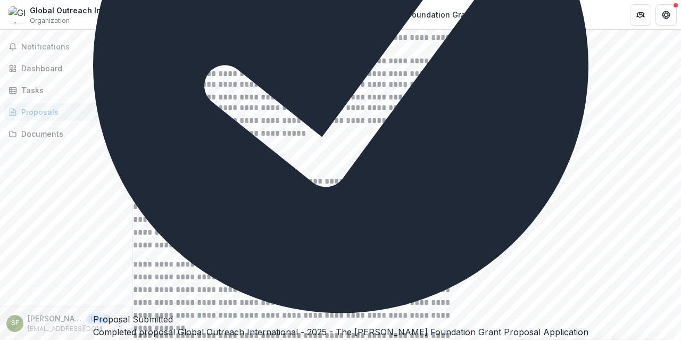 The height and width of the screenshot is (340, 681). What do you see at coordinates (70, 134) in the screenshot?
I see `div: Documents` at bounding box center [70, 134].